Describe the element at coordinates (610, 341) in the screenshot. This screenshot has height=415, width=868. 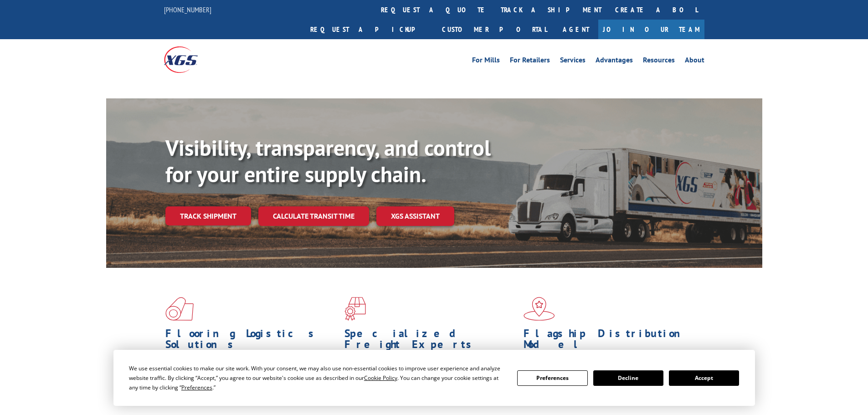
I see `h1: Flagship Distribution Model` at that location.